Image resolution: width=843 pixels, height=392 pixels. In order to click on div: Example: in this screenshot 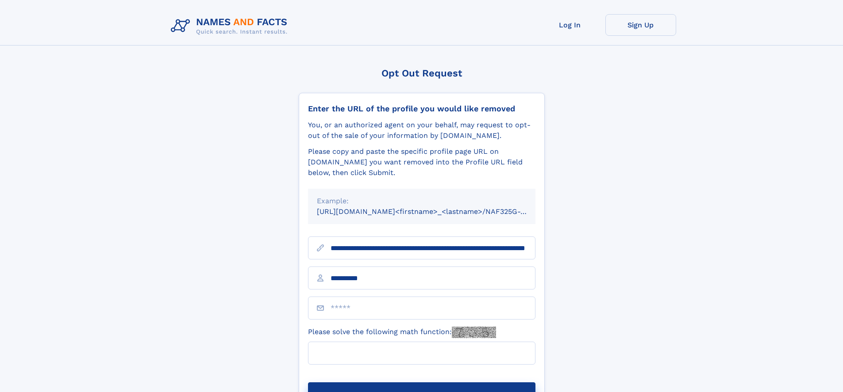, I will do `click(422, 201)`.